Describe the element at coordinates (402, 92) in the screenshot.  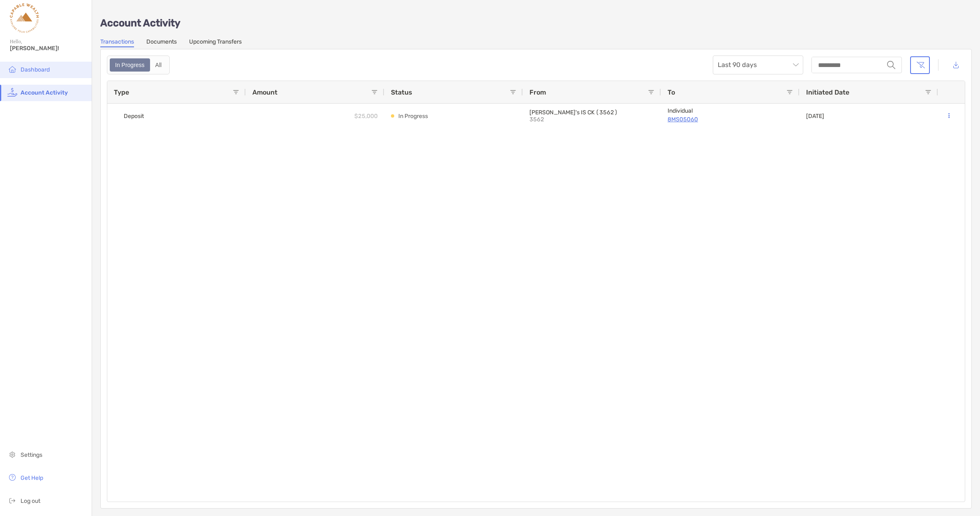
I see `span: Status` at that location.